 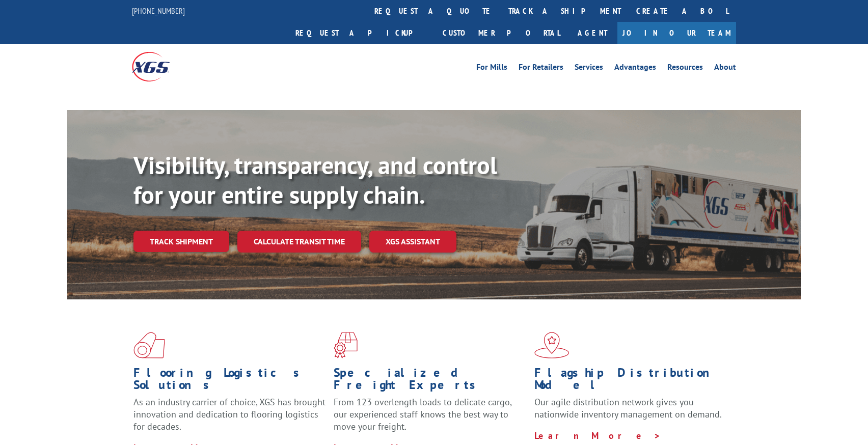 I want to click on h1: Flooring Logistics Solutions, so click(x=230, y=381).